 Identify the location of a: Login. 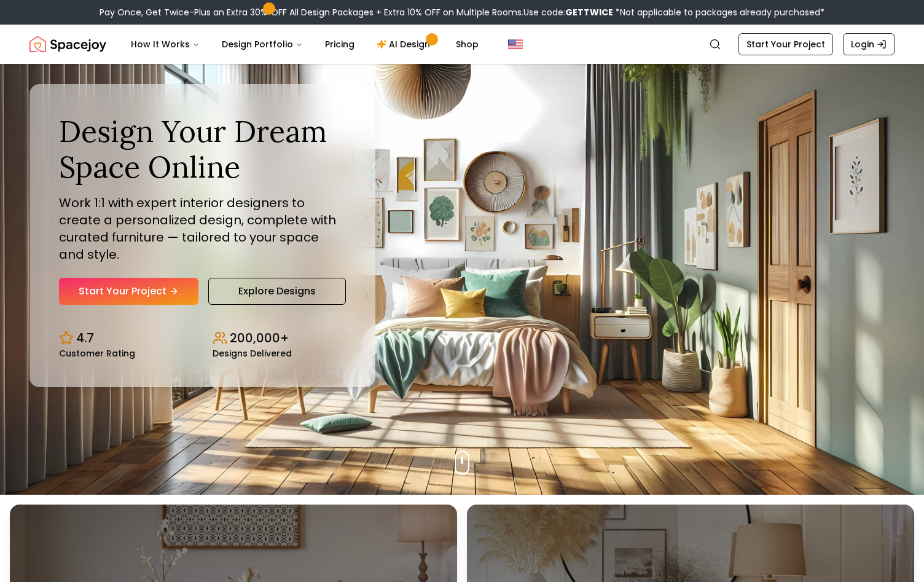
(869, 44).